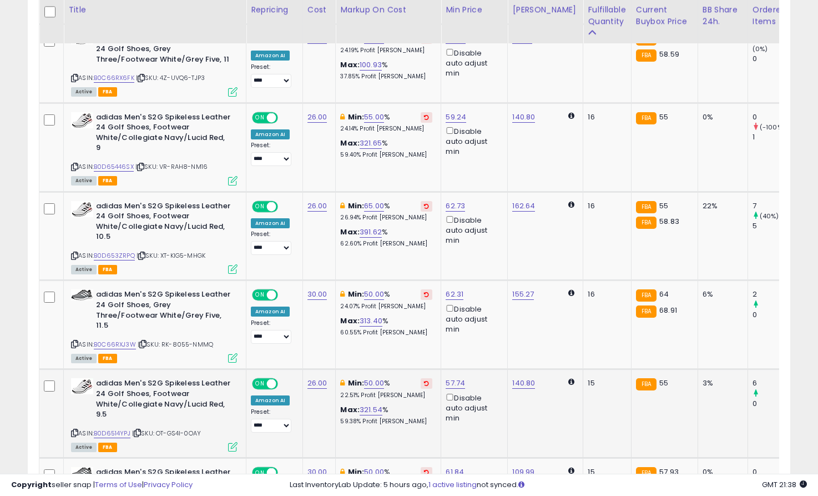  What do you see at coordinates (721, 383) in the screenshot?
I see `div: 3%` at bounding box center [721, 383].